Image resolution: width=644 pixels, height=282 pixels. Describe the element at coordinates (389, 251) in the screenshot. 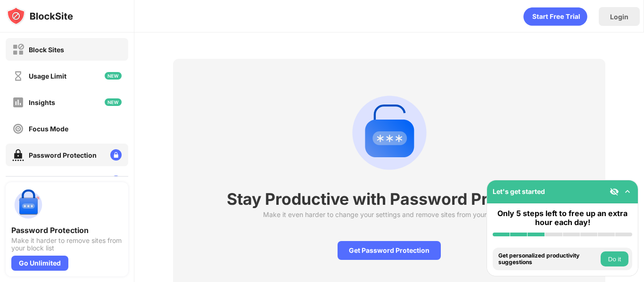

I see `div: Get Password Protection` at that location.